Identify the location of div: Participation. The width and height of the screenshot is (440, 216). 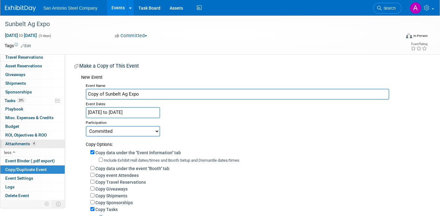
(254, 122).